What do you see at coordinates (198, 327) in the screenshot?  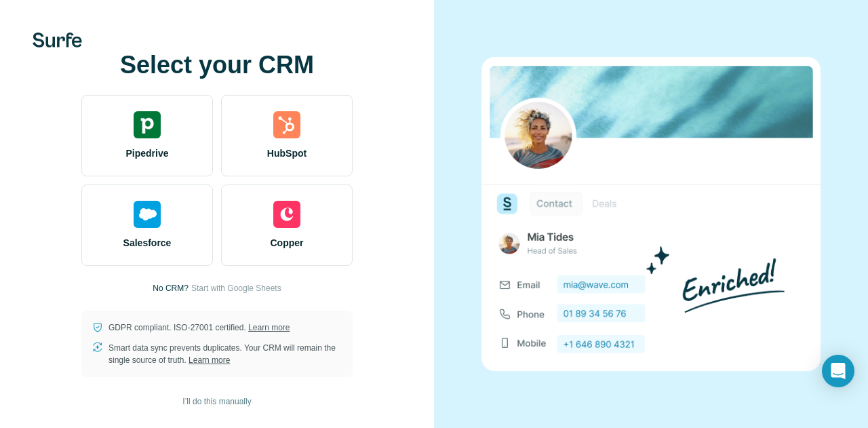 I see `p: GDPR compliant. ISO-27001 certified.` at bounding box center [198, 327].